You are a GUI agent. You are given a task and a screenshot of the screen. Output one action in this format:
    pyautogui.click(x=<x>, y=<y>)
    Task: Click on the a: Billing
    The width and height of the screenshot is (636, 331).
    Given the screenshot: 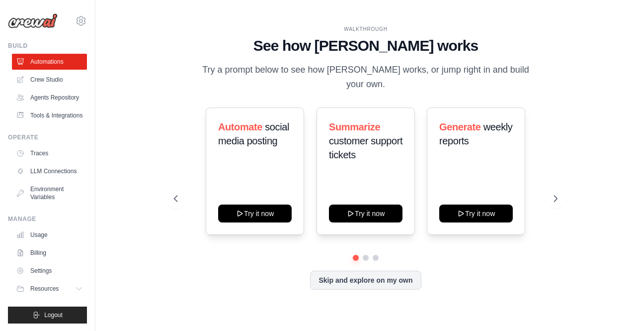 What is the action you would take?
    pyautogui.click(x=49, y=252)
    